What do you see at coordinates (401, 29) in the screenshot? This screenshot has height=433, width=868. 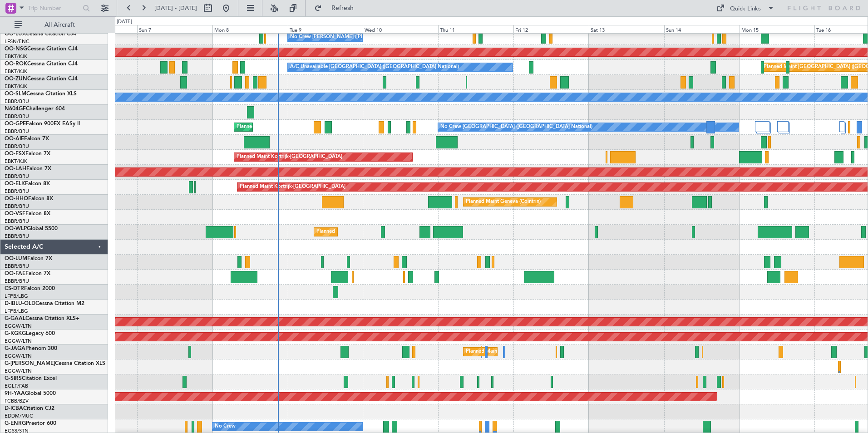 I see `div: Wed 10` at bounding box center [401, 29].